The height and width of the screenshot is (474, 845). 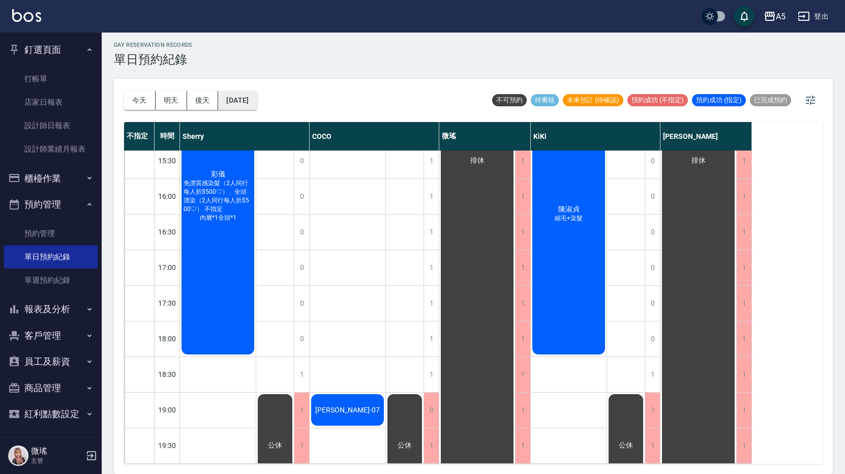 What do you see at coordinates (374, 136) in the screenshot?
I see `div: COCO` at bounding box center [374, 136].